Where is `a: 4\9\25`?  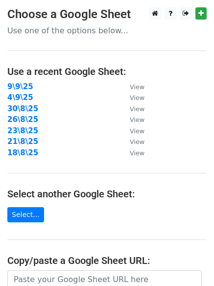 a: 4\9\25 is located at coordinates (20, 97).